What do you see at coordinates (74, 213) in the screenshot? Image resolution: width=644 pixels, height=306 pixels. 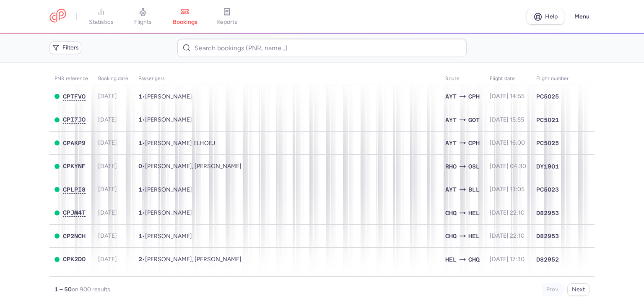 I see `span: CPJM4T` at bounding box center [74, 213].